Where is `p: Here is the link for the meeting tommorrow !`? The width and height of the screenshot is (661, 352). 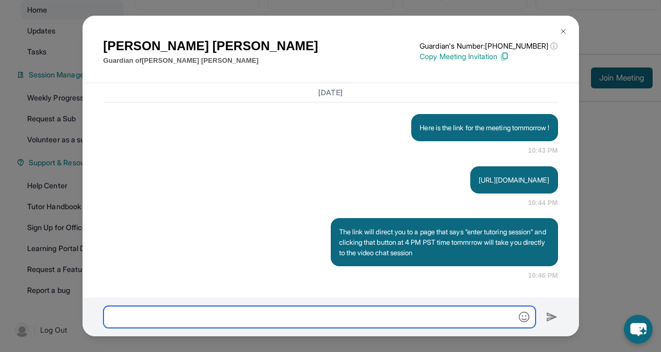
p: Here is the link for the meeting tommorrow ! is located at coordinates (484, 127).